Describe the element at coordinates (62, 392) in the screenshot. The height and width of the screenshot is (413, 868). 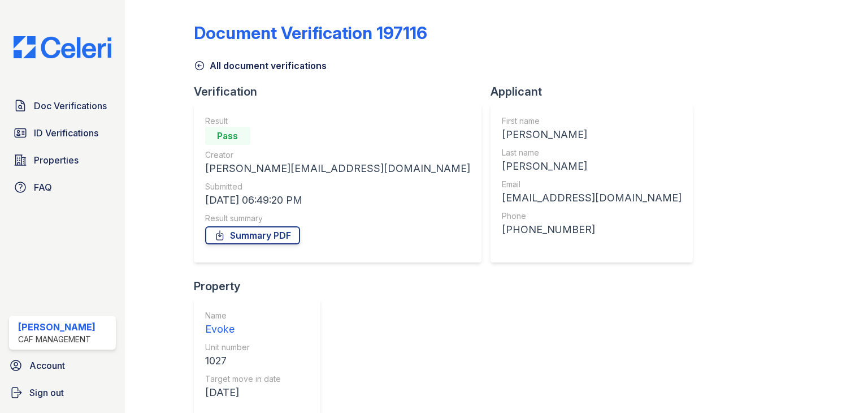
I see `button: Sign out` at that location.